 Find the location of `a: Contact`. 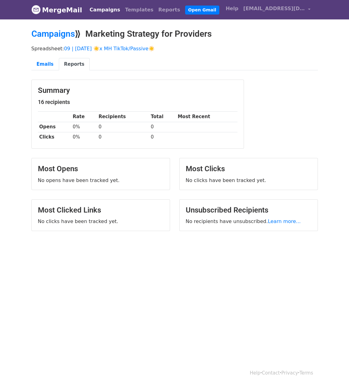

a: Contact is located at coordinates (271, 373).